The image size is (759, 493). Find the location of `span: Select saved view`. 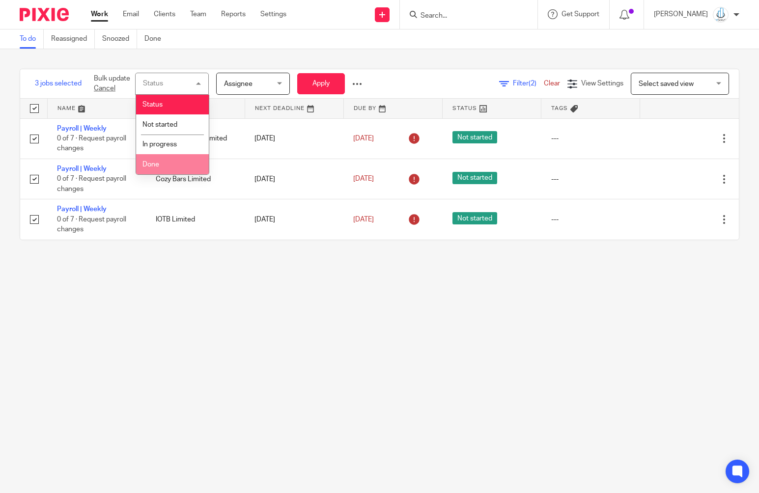

span: Select saved view is located at coordinates (666, 84).